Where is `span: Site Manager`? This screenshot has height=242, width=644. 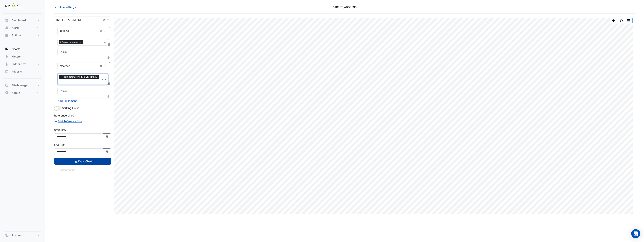 span: Site Manager is located at coordinates (20, 85).